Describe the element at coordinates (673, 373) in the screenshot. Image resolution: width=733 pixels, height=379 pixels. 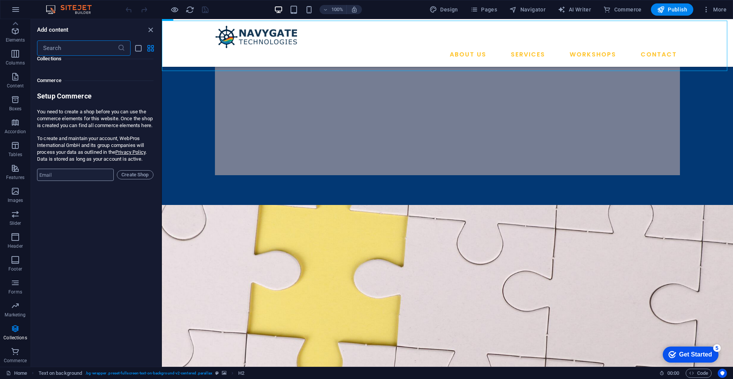
I see `span: 00 00` at that location.